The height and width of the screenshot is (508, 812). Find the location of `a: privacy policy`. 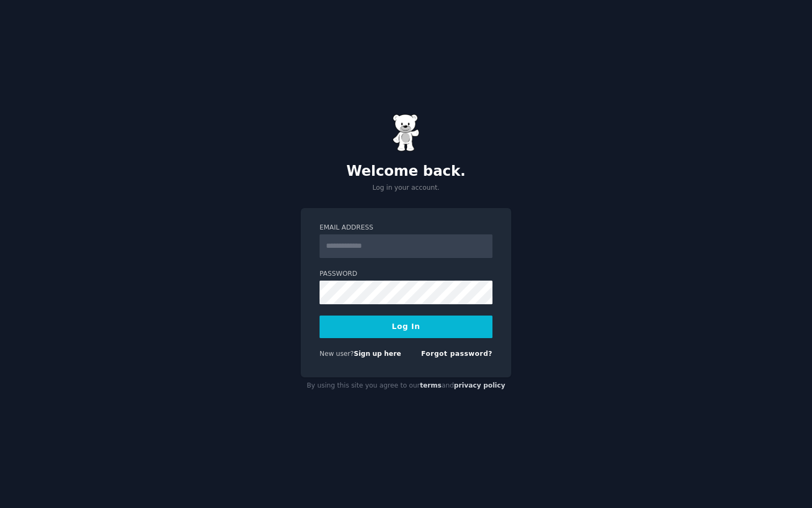

a: privacy policy is located at coordinates (480, 386).